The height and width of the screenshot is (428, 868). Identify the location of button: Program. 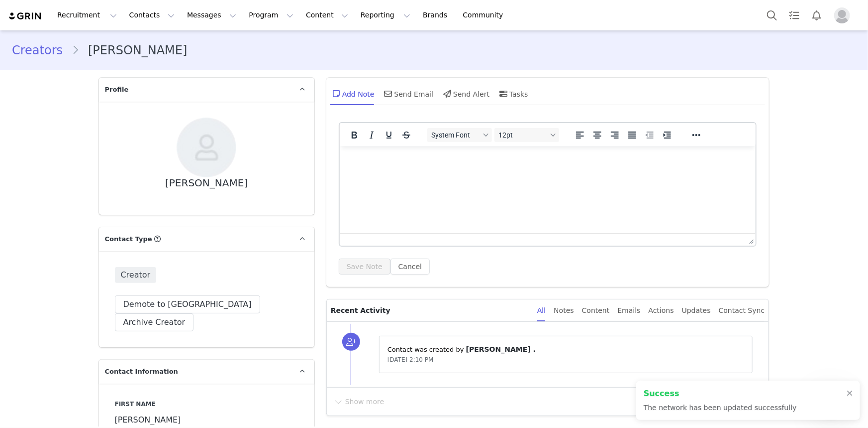
(271, 15).